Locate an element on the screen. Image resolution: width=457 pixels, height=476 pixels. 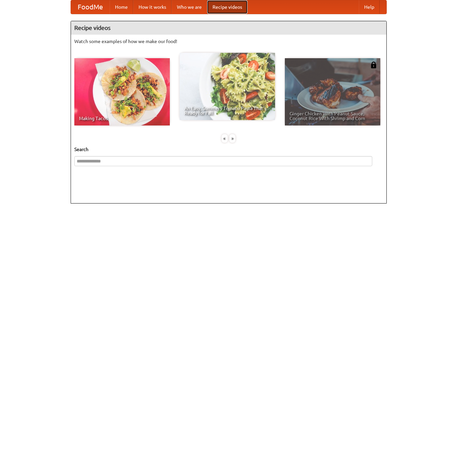
a: How it works is located at coordinates (153, 7).